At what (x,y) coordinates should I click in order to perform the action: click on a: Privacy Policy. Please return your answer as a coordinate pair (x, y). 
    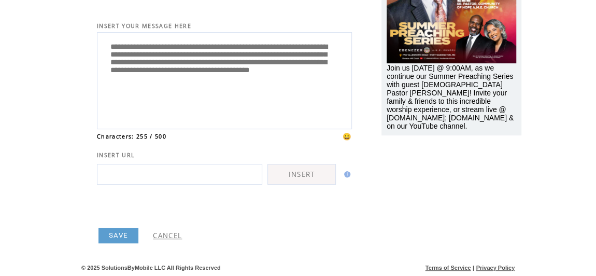
    Looking at the image, I should click on (495, 268).